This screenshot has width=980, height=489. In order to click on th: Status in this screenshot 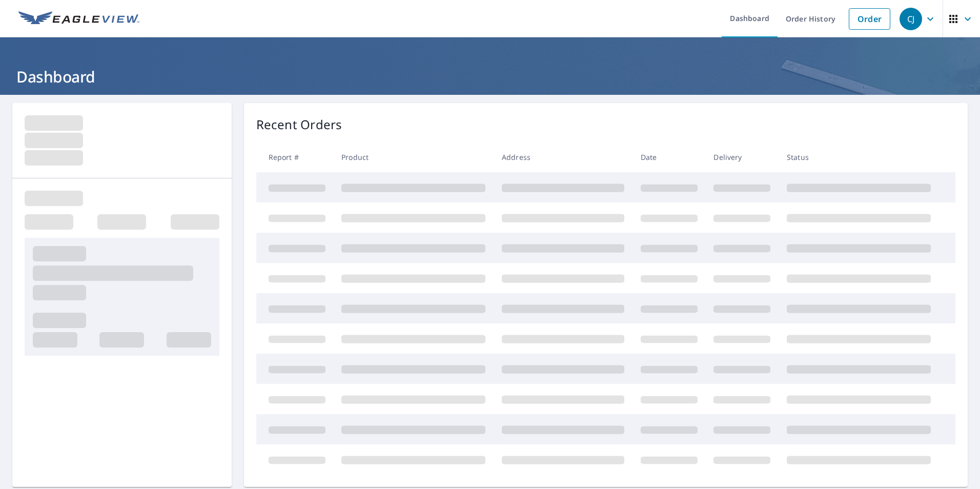, I will do `click(859, 157)`.